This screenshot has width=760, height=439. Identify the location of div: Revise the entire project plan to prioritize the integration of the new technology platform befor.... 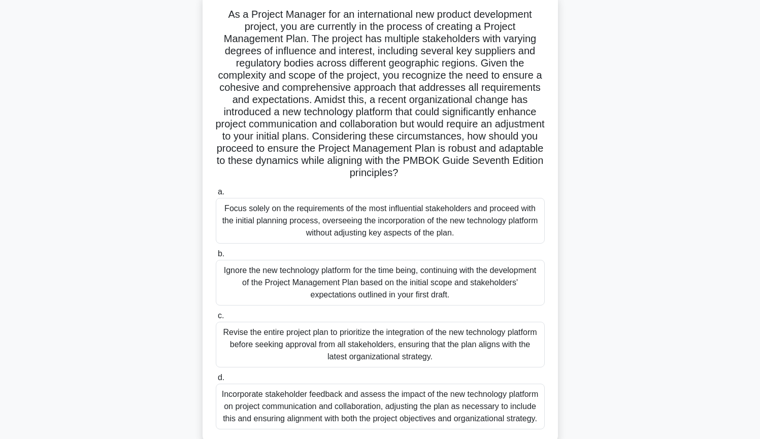
(380, 345).